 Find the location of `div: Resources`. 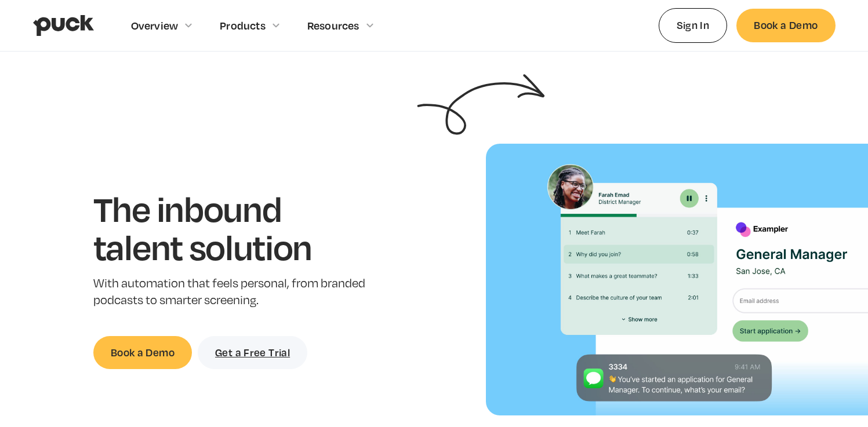

div: Resources is located at coordinates (333, 25).